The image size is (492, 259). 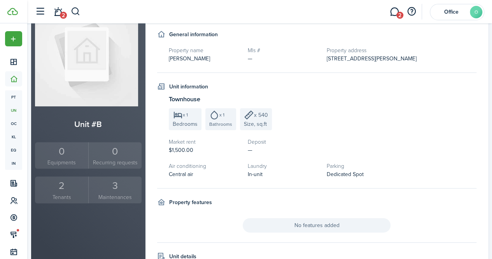 I want to click on h5: Deposit, so click(x=283, y=142).